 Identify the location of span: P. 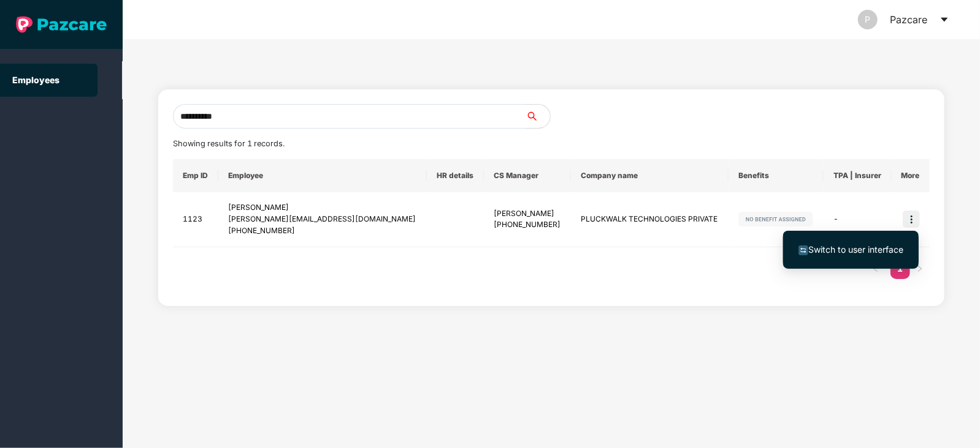
(867, 20).